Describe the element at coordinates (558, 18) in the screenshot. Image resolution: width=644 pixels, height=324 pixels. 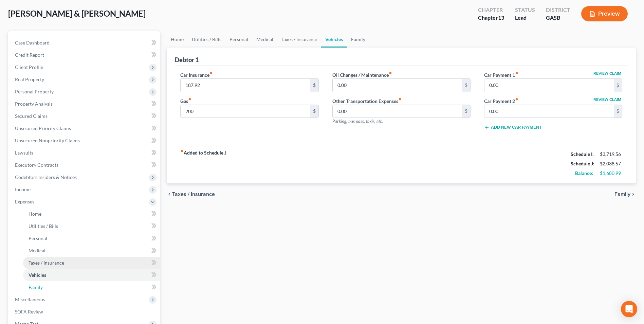
I see `div: GASB` at that location.